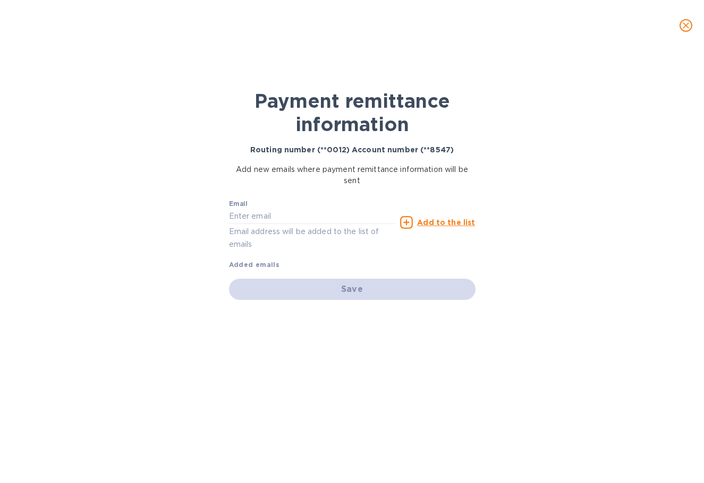 This screenshot has height=483, width=704. What do you see at coordinates (238, 204) in the screenshot?
I see `label: Email` at bounding box center [238, 204].